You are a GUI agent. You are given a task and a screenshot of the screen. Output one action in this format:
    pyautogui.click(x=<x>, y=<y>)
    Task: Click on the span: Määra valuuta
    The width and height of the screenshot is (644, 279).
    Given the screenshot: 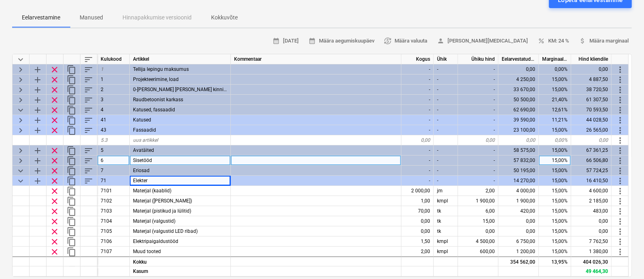 What is the action you would take?
    pyautogui.click(x=406, y=41)
    